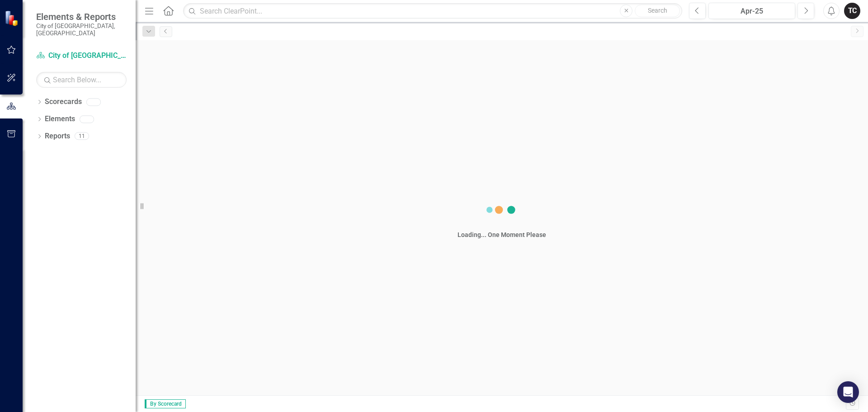 Image resolution: width=868 pixels, height=412 pixels. What do you see at coordinates (82, 136) in the screenshot?
I see `div: 11` at bounding box center [82, 136].